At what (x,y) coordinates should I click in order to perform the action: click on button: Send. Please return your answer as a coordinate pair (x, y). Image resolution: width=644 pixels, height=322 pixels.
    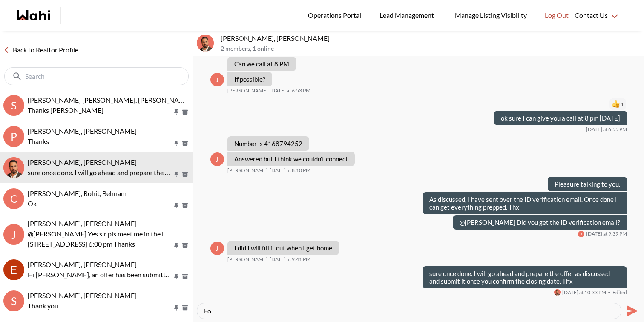
    Looking at the image, I should click on (631, 311).